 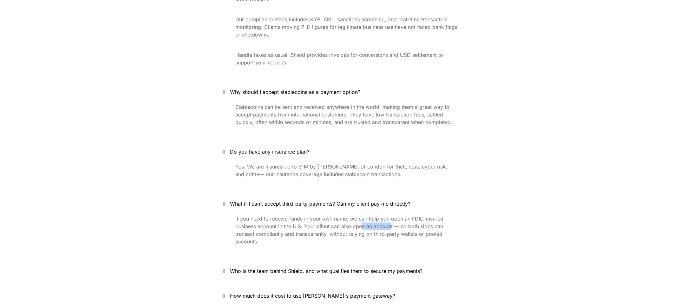 What do you see at coordinates (340, 119) in the screenshot?
I see `div: Why should I accept stablecoins as a payment option?` at bounding box center [340, 119].